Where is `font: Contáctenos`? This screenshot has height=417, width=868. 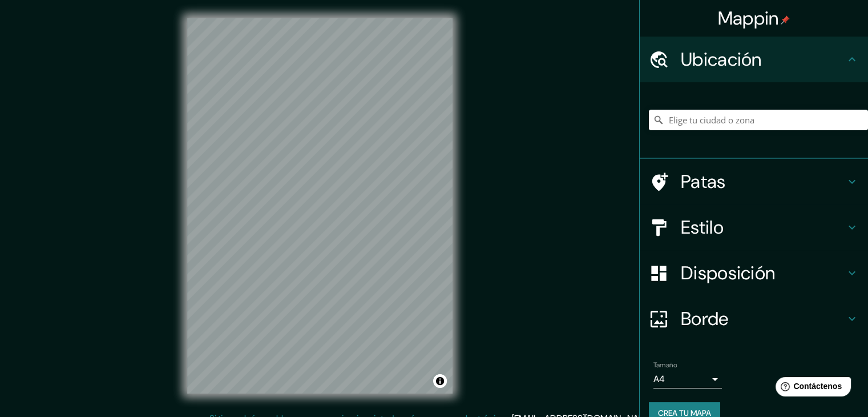 font: Contáctenos is located at coordinates (51, 13).